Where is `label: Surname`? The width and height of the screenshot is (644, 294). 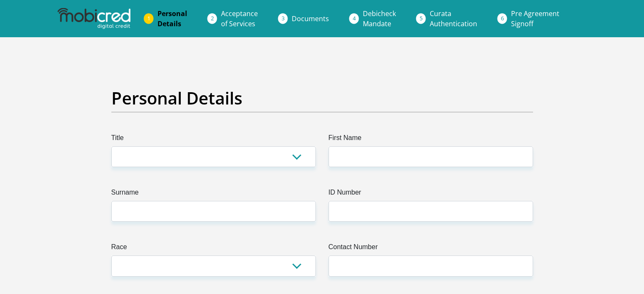
label: Surname is located at coordinates (213, 194).